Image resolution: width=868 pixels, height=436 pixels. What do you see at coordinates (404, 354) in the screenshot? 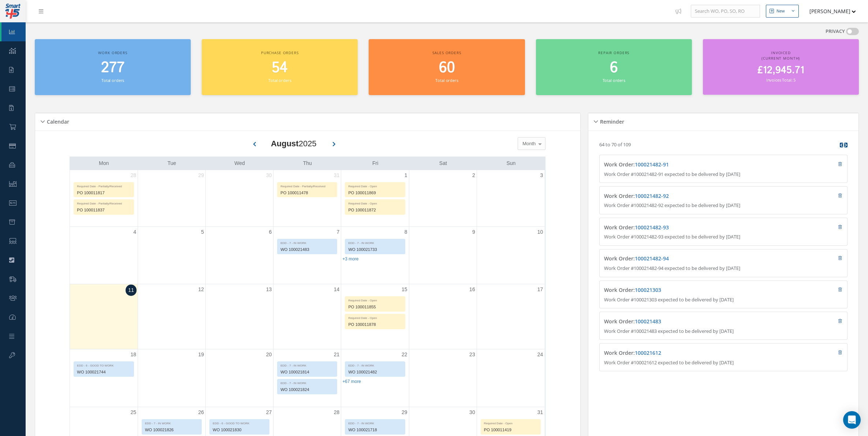
I see `a: August 22, 2025` at bounding box center [404, 354].